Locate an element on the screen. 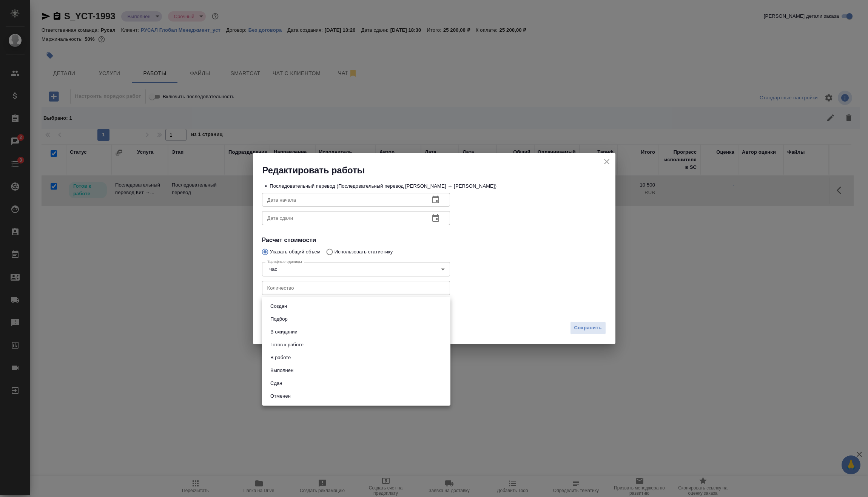 Image resolution: width=868 pixels, height=497 pixels. button: Создан is located at coordinates (279, 306).